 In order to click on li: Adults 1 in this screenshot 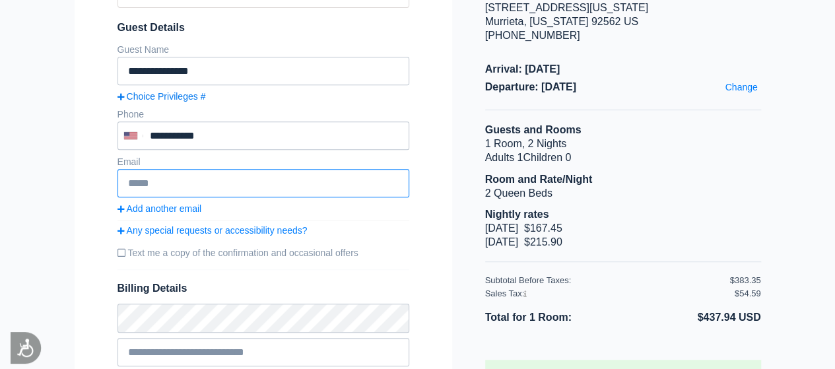, I will do `click(623, 158)`.